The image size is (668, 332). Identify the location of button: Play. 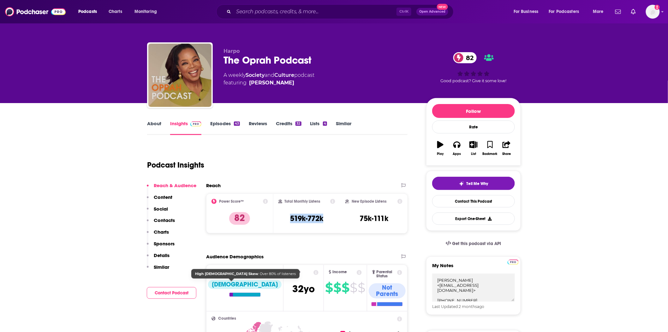
(441, 148).